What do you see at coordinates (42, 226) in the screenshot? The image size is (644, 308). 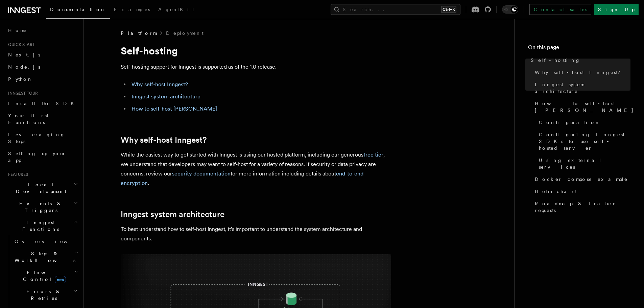 I see `button: Inngest Functions` at bounding box center [42, 226].